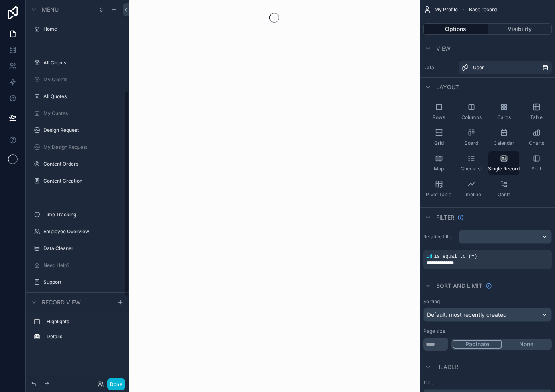 This screenshot has height=392, width=555. I want to click on label: Sorting, so click(431, 301).